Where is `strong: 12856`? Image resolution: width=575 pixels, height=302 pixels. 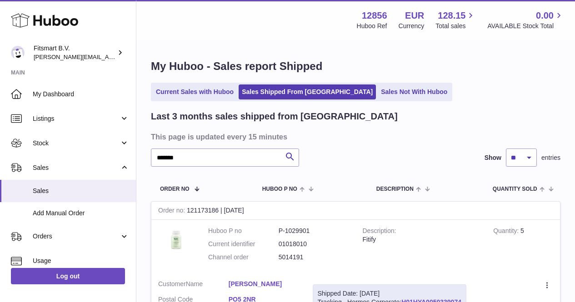 strong: 12856 is located at coordinates (374, 15).